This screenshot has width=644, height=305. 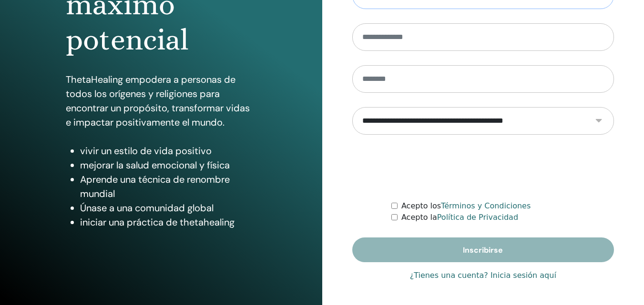 What do you see at coordinates (485, 206) in the screenshot?
I see `a: Términos y Condiciones` at bounding box center [485, 206].